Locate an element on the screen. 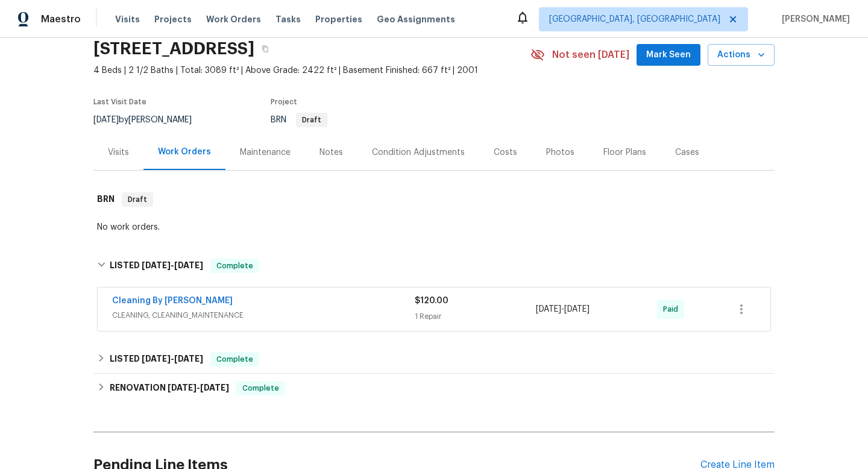 This screenshot has height=469, width=868. span: BRN is located at coordinates (299, 120).